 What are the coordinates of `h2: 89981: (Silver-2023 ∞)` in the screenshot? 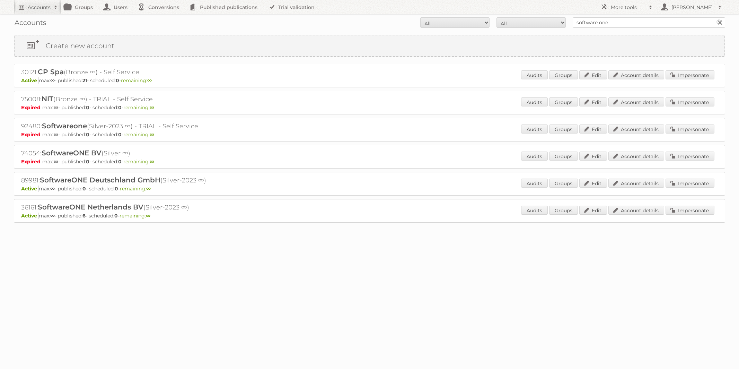 It's located at (142, 180).